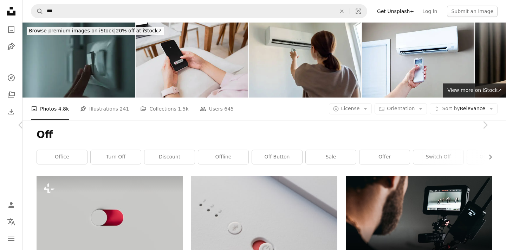  Describe the element at coordinates (11, 205) in the screenshot. I see `a: Log in / Sign up` at that location.